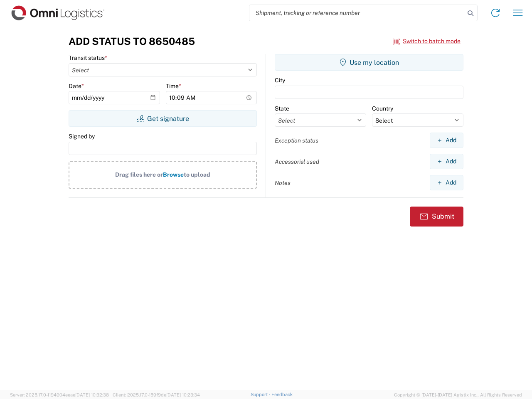  Describe the element at coordinates (76, 86) in the screenshot. I see `label: Date` at that location.